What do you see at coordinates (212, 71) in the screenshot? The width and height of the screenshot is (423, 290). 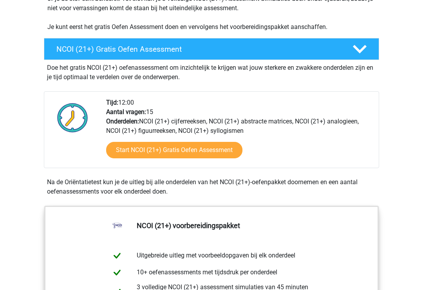 I see `div: Doe het gratis NCOI (21+) oefenassessment om inzichtelijk te krijgen wat jouw sterkere en zwakker...` at bounding box center [212, 71].